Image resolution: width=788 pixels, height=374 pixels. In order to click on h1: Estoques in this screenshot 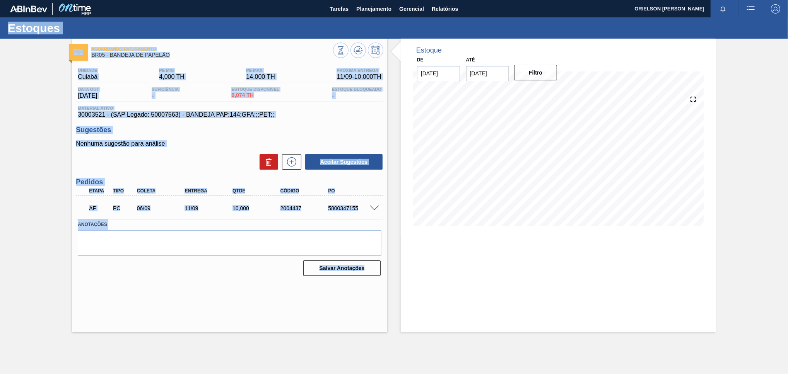, I will do `click(76, 28)`.